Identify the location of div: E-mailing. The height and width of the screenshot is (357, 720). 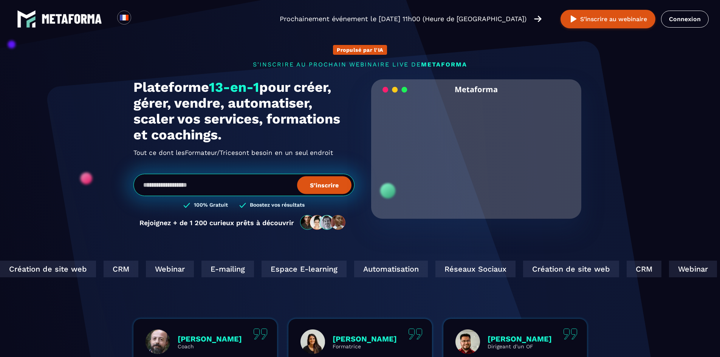
(227, 269).